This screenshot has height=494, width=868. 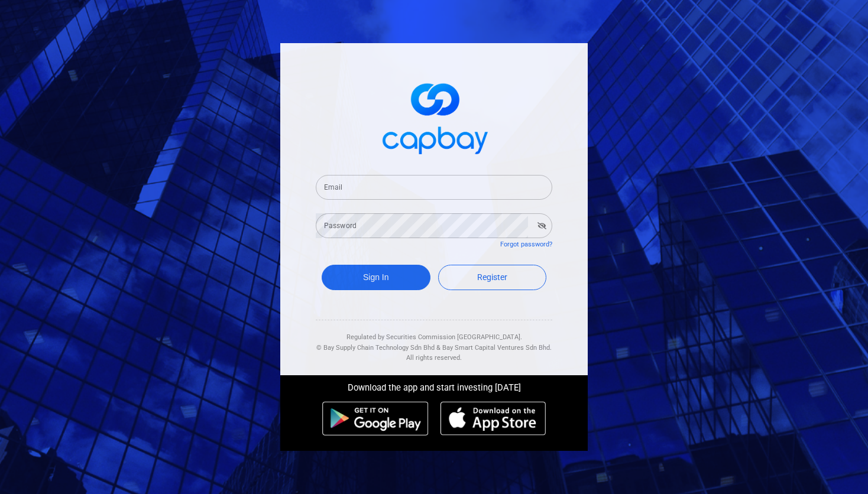 I want to click on span: Bay Smart Capital Ventures Sdn Bhd., so click(x=497, y=347).